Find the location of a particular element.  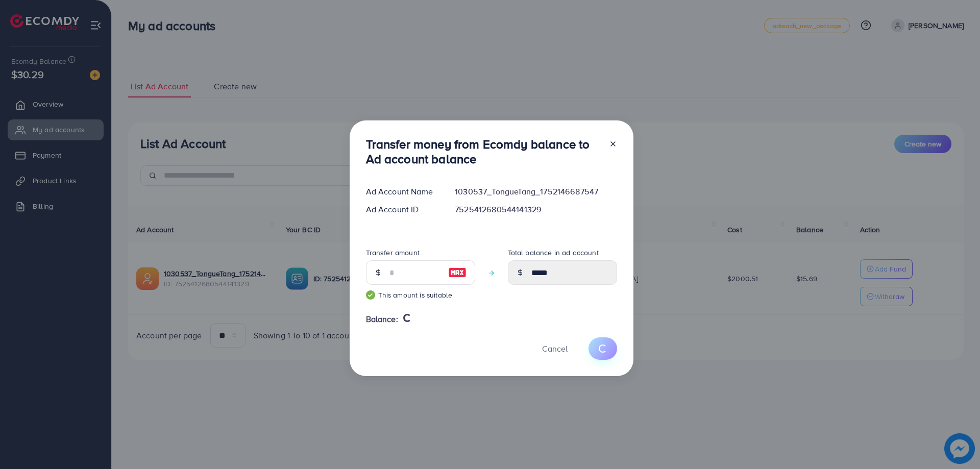

label: Total balance in ad account is located at coordinates (553, 252).